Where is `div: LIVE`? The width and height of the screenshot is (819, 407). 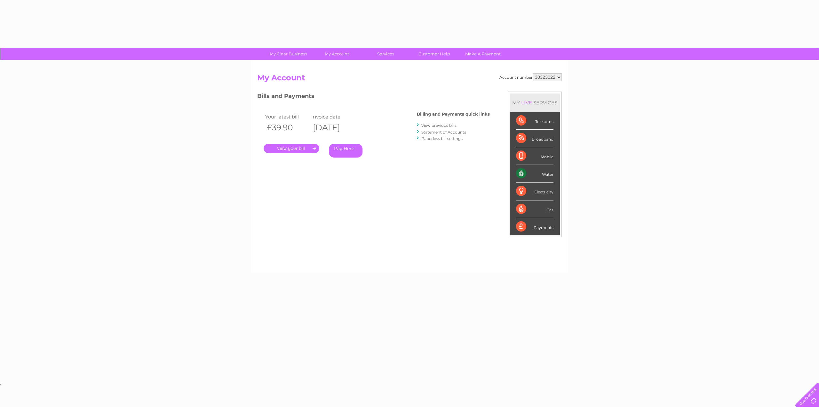
div: LIVE is located at coordinates (527, 102).